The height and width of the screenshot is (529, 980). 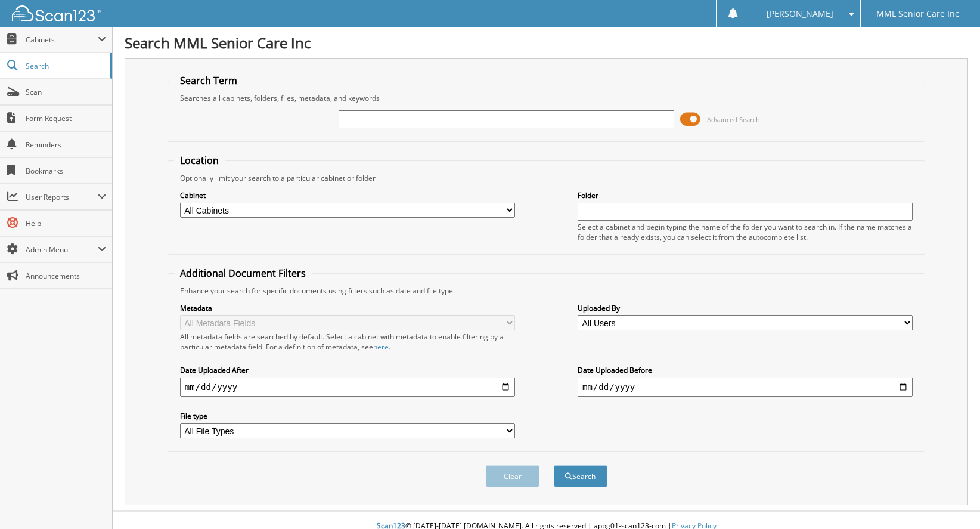 I want to click on label: Cabinet, so click(x=347, y=195).